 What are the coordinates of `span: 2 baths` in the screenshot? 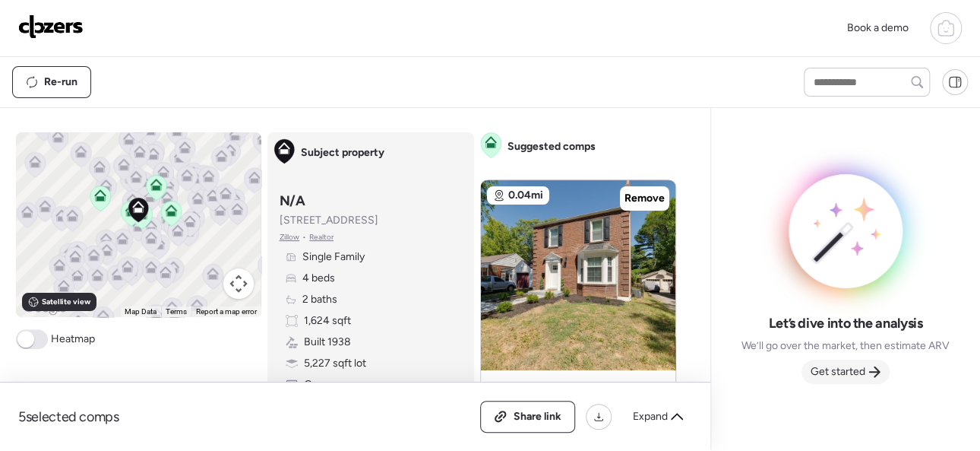 It's located at (320, 299).